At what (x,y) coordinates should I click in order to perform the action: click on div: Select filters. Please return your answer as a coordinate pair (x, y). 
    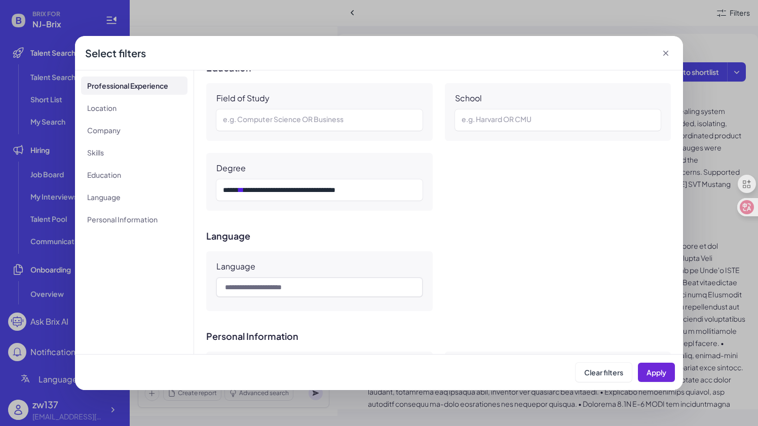
    Looking at the image, I should click on (116, 53).